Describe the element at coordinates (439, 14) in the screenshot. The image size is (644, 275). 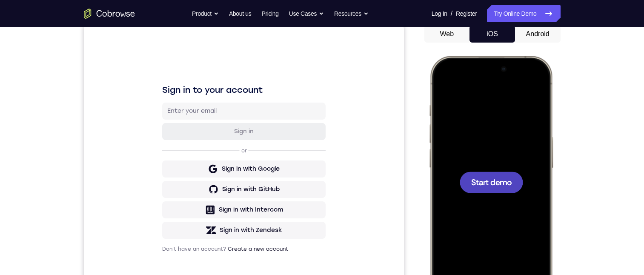
I see `a: Log In` at that location.